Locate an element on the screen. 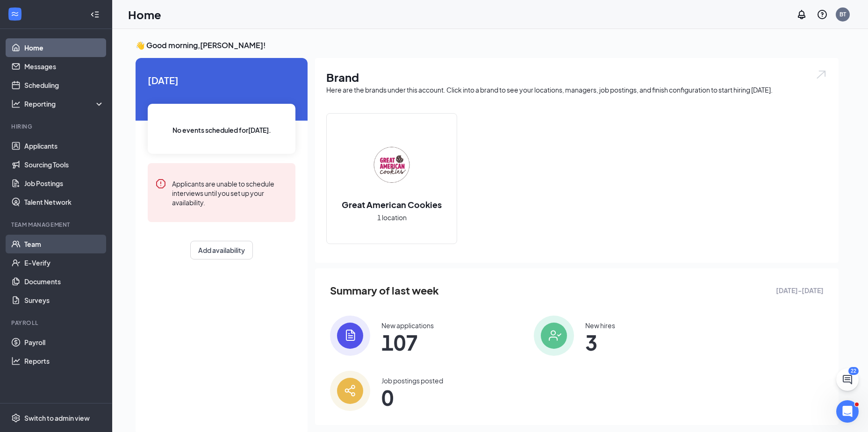 The width and height of the screenshot is (868, 432). span: 1 location is located at coordinates (392, 217).